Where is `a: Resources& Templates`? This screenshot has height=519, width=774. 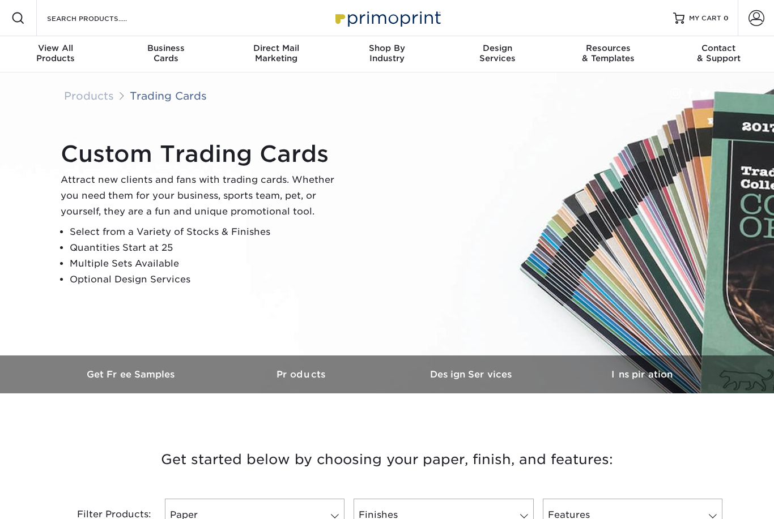 a: Resources& Templates is located at coordinates (608, 54).